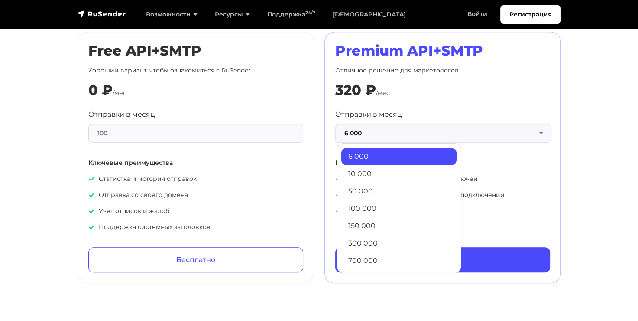 This screenshot has height=321, width=638. Describe the element at coordinates (399, 208) in the screenshot. I see `ul: 6 000` at that location.